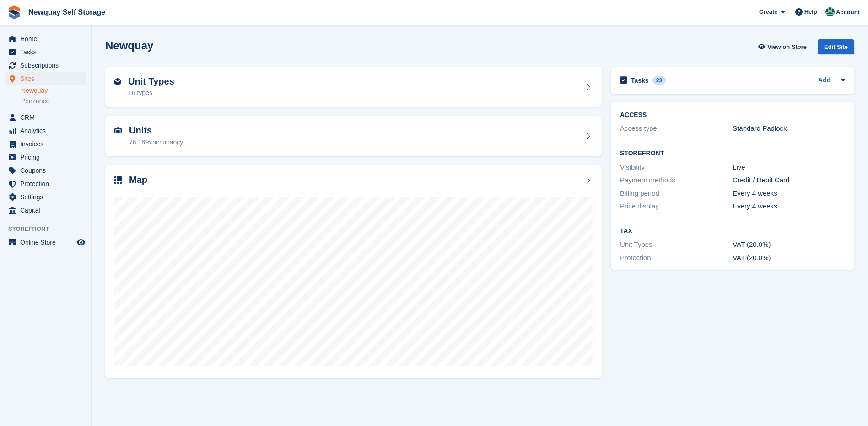 This screenshot has width=868, height=426. What do you see at coordinates (732, 154) in the screenshot?
I see `h2: Storefront` at bounding box center [732, 154].